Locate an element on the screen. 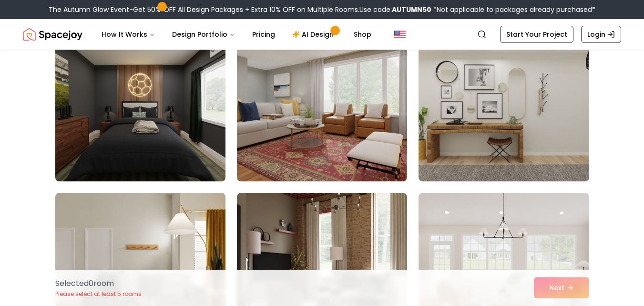 The height and width of the screenshot is (306, 644). a: Login is located at coordinates (601, 34).